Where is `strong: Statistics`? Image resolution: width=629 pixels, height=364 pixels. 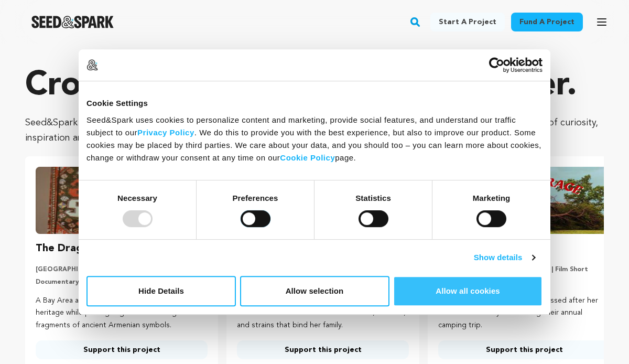
strong: Statistics is located at coordinates (374, 198).